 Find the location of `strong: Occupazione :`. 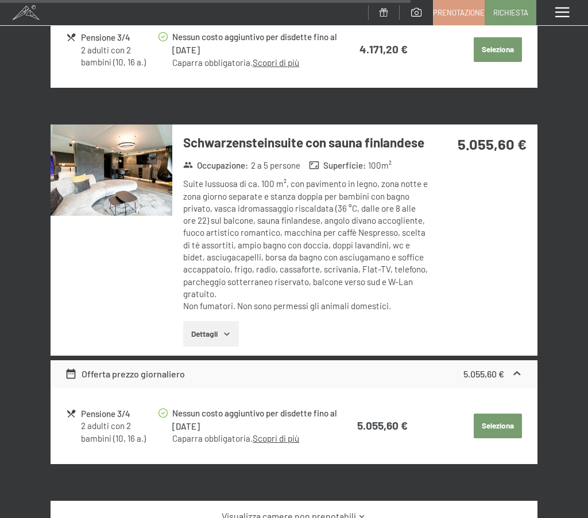

strong: Occupazione : is located at coordinates (216, 165).